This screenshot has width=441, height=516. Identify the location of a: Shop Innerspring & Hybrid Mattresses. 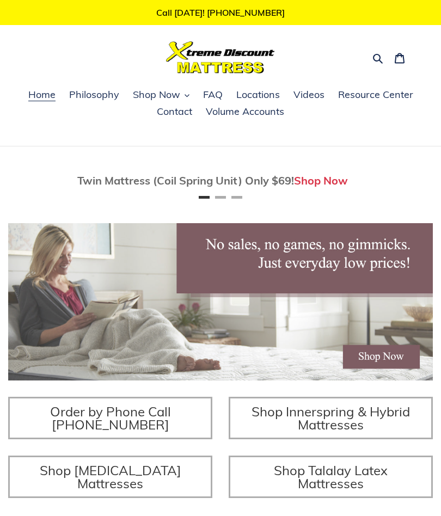
(331, 418).